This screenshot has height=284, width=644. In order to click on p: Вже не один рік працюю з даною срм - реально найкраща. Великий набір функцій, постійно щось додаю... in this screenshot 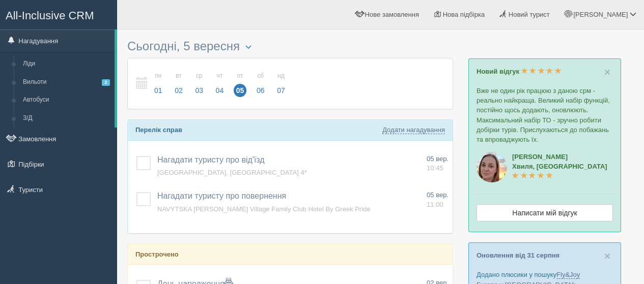, I will do `click(544, 115)`.